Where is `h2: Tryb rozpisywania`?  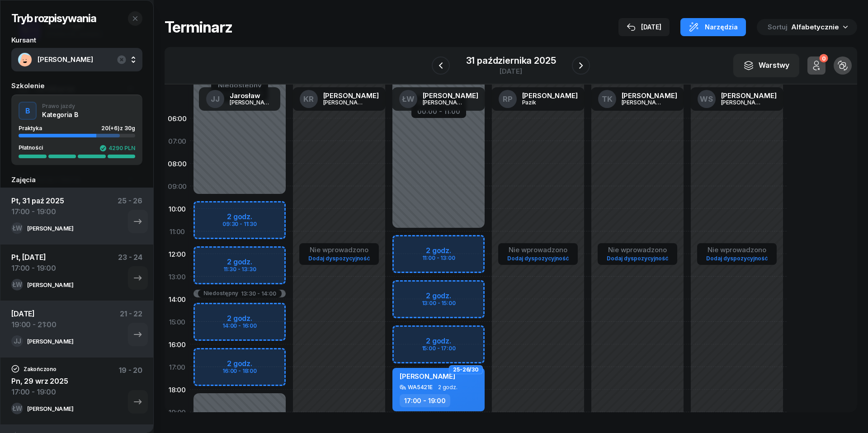 h2: Tryb rozpisywania is located at coordinates (54, 19).